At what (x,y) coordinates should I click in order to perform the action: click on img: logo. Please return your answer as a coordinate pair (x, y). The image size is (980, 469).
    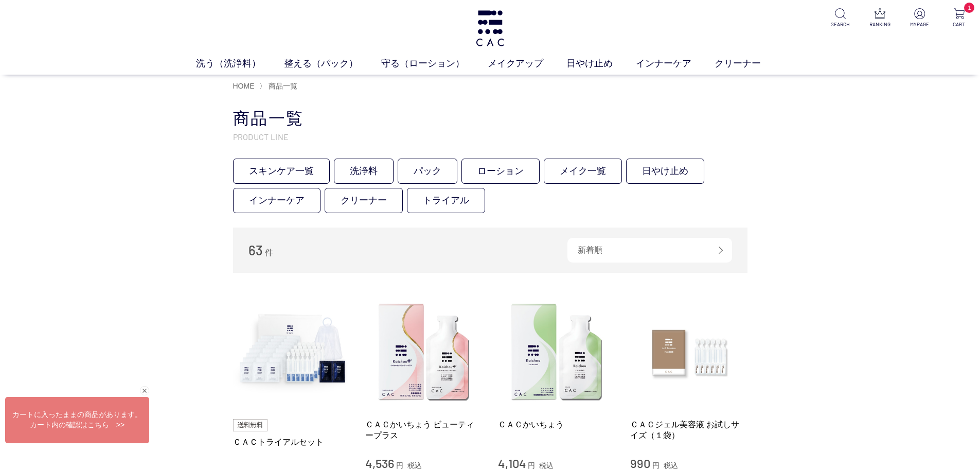
    Looking at the image, I should click on (490, 28).